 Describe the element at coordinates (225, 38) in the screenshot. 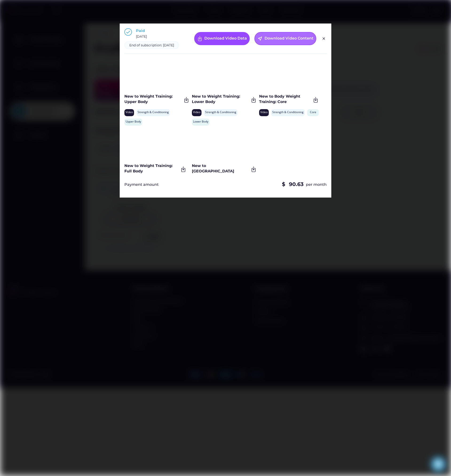

I see `div: Download Video Data` at that location.